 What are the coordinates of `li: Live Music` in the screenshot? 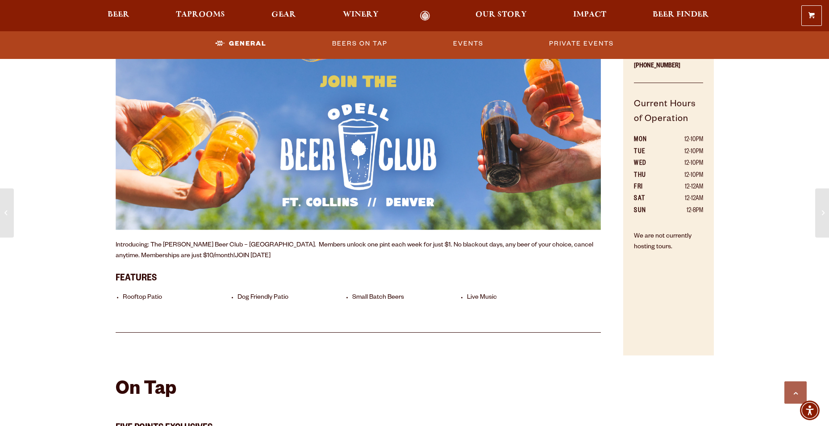 It's located at (522, 298).